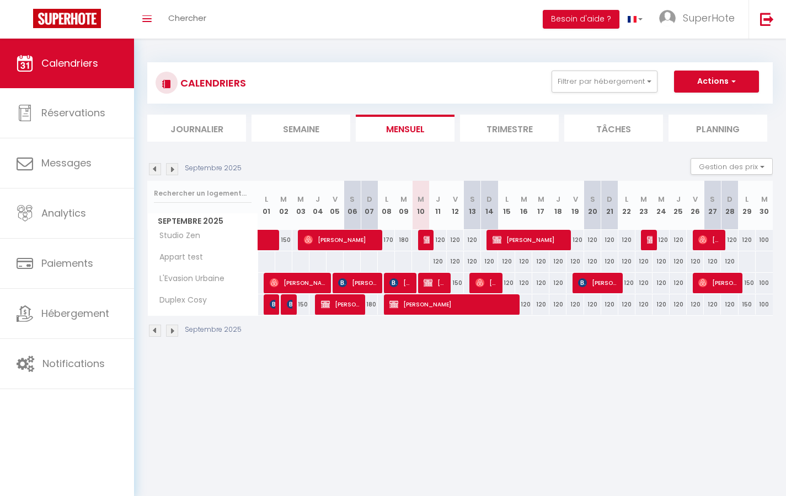 Image resolution: width=786 pixels, height=496 pixels. Describe the element at coordinates (695, 205) in the screenshot. I see `th: 26` at that location.